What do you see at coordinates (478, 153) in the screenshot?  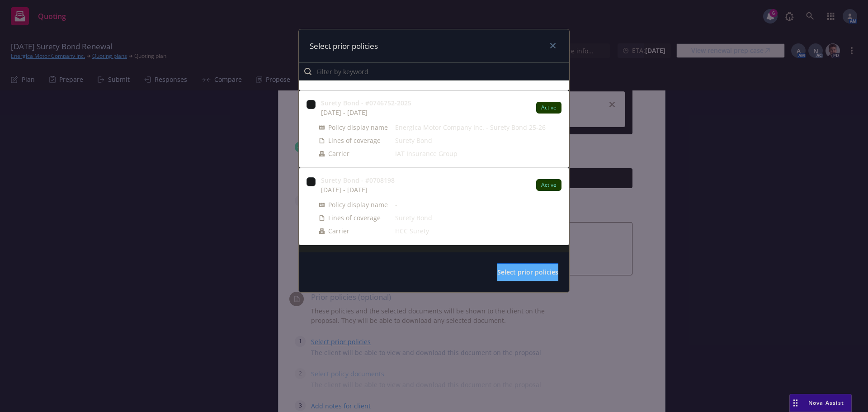 I see `span: IAT Insurance Group` at bounding box center [478, 153].